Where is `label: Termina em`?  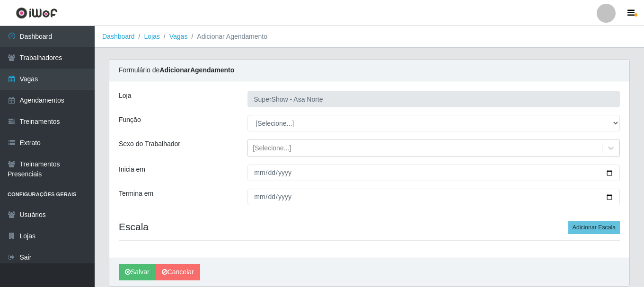 label: Termina em is located at coordinates (136, 193).